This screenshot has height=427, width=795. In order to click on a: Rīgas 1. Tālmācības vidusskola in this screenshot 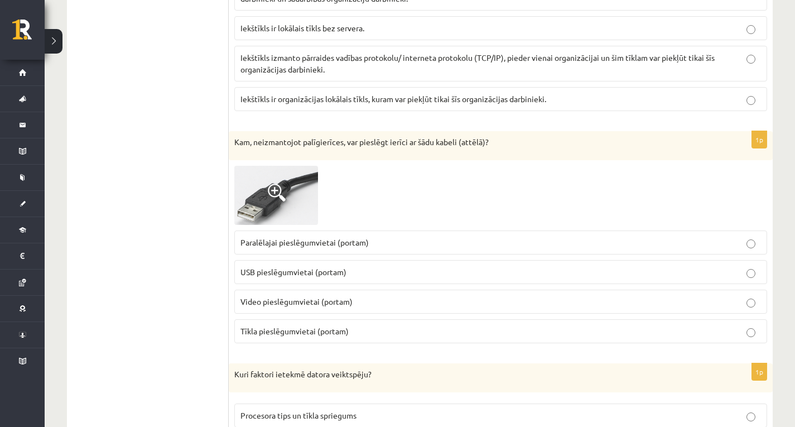, I will do `click(28, 33)`.